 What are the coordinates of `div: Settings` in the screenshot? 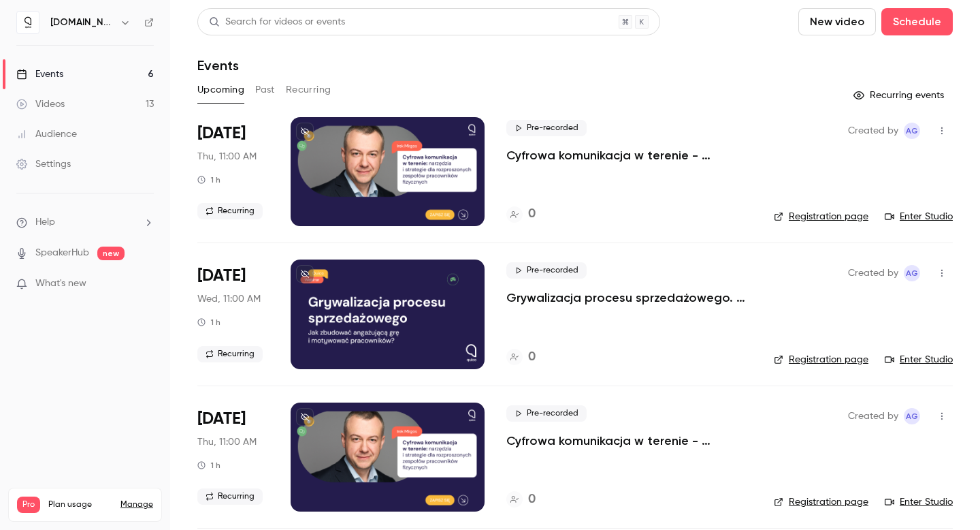 It's located at (44, 164).